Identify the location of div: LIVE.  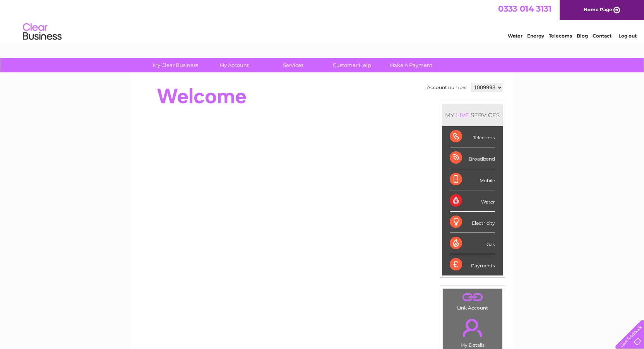
(463, 115).